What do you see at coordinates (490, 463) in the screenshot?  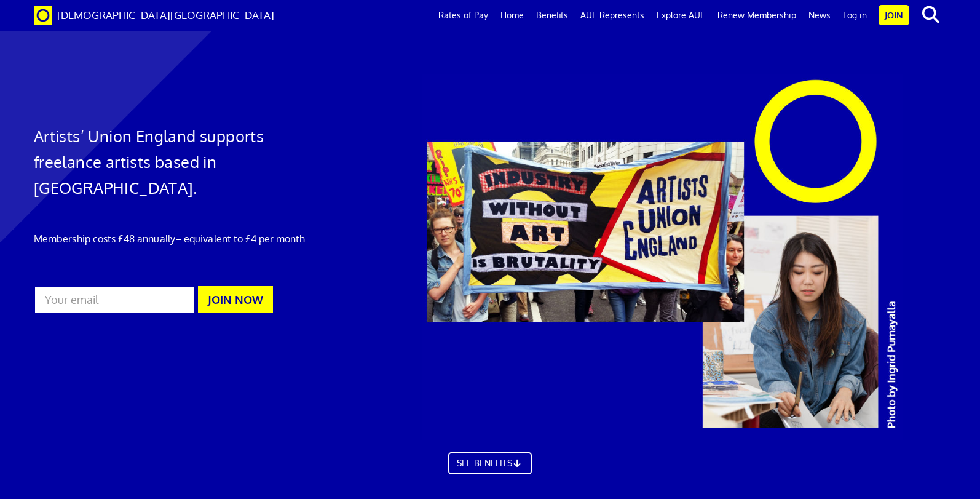 I see `a: SEE BENEFITS` at bounding box center [490, 463].